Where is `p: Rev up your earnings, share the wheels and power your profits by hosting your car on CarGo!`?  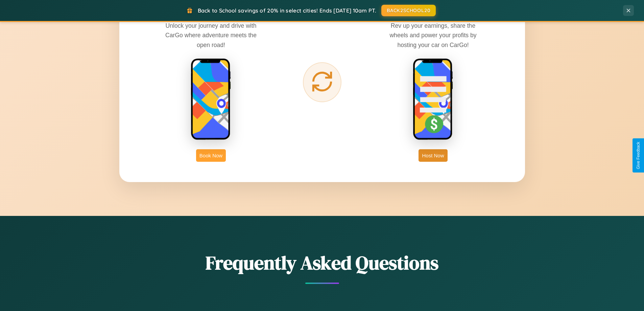 p: Rev up your earnings, share the wheels and power your profits by hosting your car on CarGo! is located at coordinates (433, 35).